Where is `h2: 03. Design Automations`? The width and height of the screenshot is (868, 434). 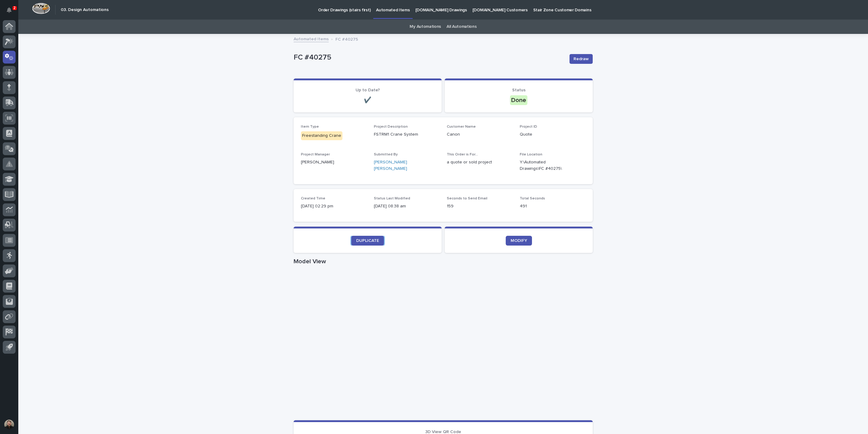
h2: 03. Design Automations is located at coordinates (84, 10).